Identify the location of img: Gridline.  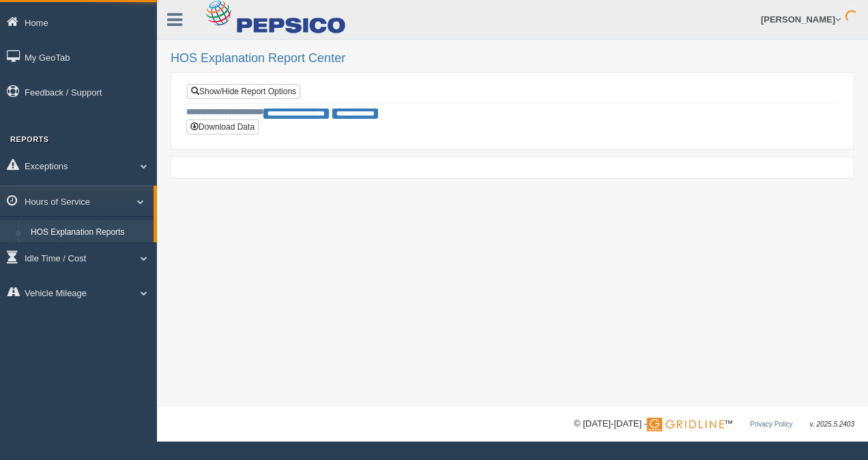
(685, 424).